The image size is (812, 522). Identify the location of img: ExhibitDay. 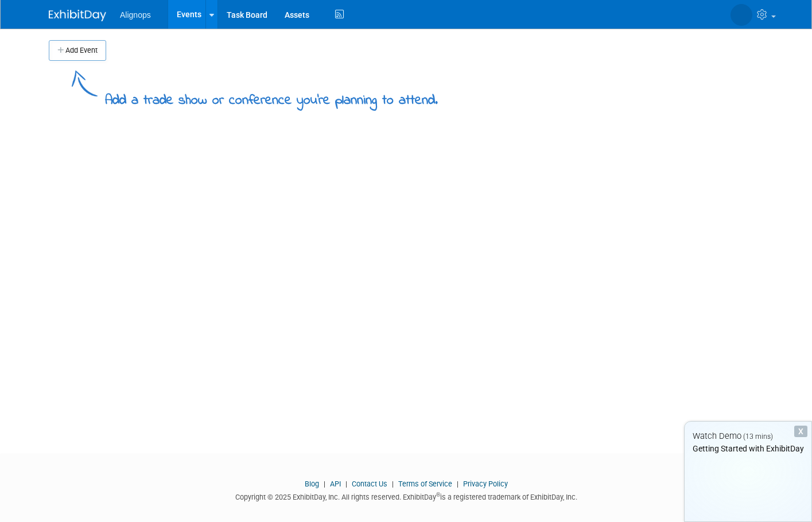
(77, 16).